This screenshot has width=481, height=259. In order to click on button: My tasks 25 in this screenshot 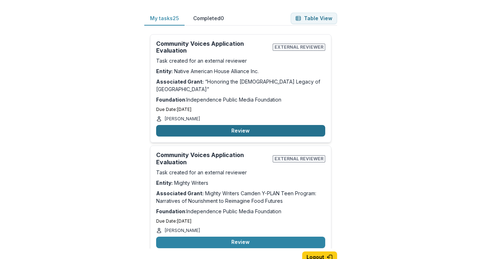, I will do `click(164, 18)`.